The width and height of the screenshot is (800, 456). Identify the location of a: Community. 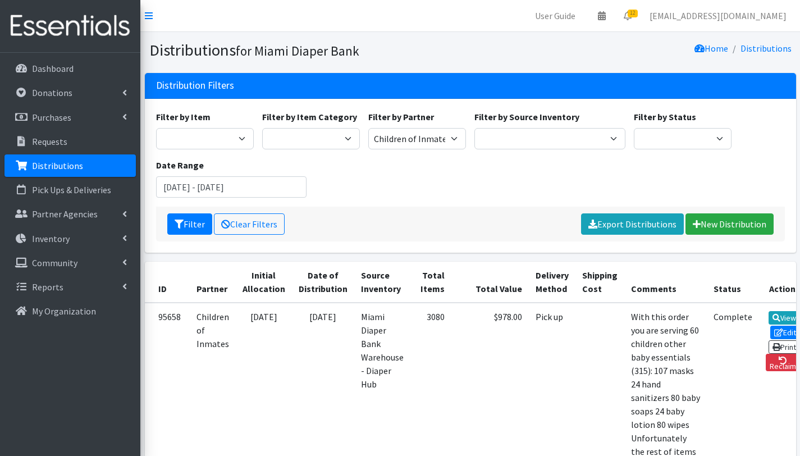
(70, 263).